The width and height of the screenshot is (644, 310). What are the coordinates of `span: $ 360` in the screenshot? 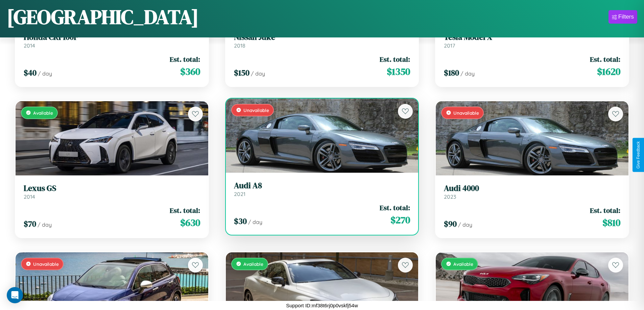 It's located at (190, 72).